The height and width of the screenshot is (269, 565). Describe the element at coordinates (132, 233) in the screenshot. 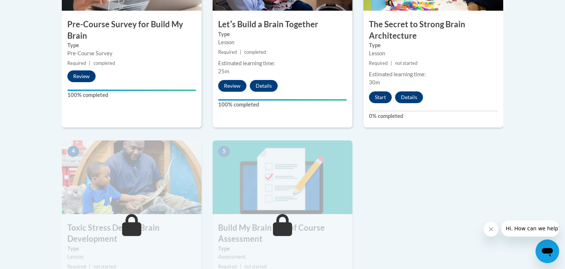

I see `h3: Toxic Stress Derails Brain Development` at that location.